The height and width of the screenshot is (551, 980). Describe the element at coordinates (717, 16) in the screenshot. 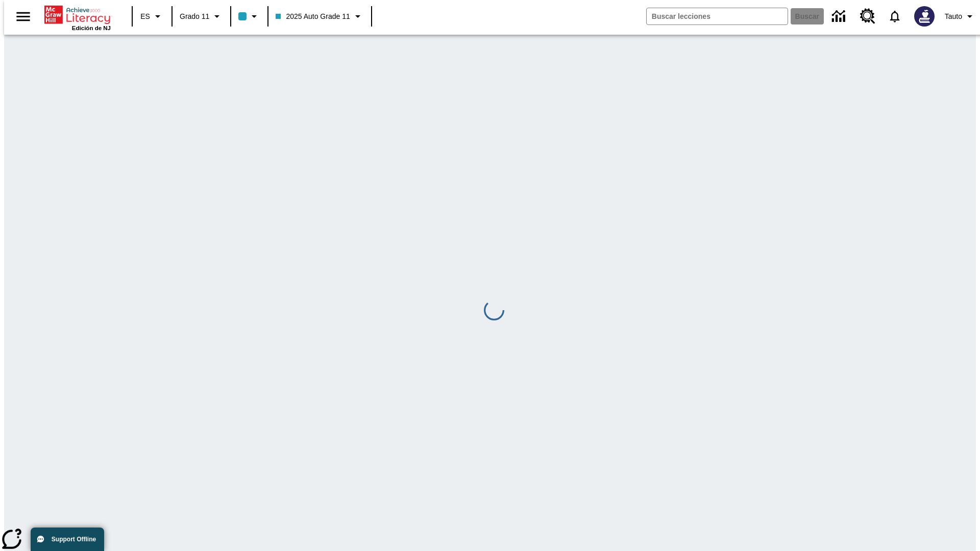

I see `input: Buscar campo` at that location.